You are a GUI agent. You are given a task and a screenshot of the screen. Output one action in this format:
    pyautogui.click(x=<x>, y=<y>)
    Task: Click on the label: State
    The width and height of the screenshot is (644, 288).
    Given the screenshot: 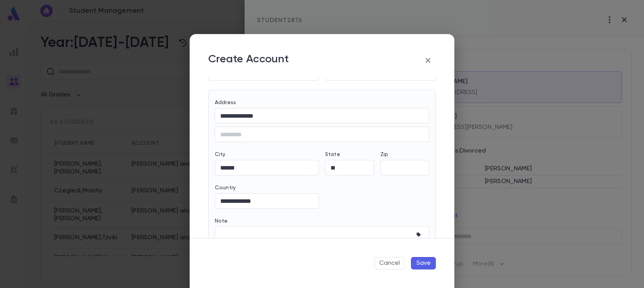 What is the action you would take?
    pyautogui.click(x=333, y=155)
    